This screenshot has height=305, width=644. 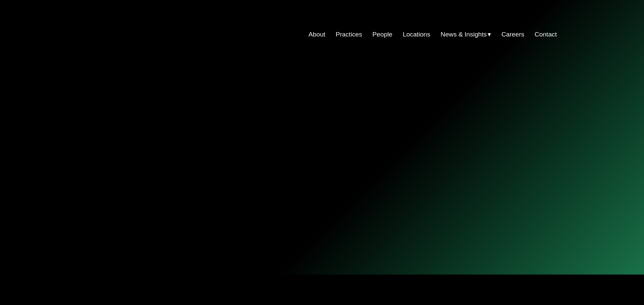 I want to click on a: About, so click(x=317, y=35).